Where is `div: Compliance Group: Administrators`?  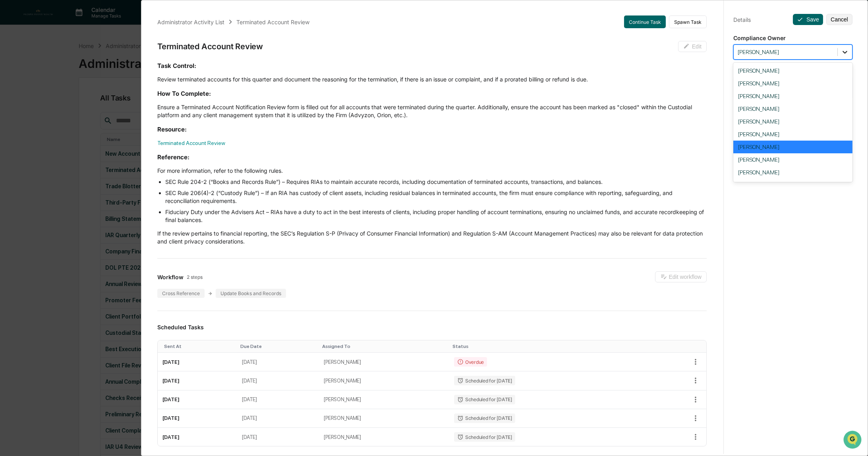
div: Compliance Group: Administrators is located at coordinates (793, 185).